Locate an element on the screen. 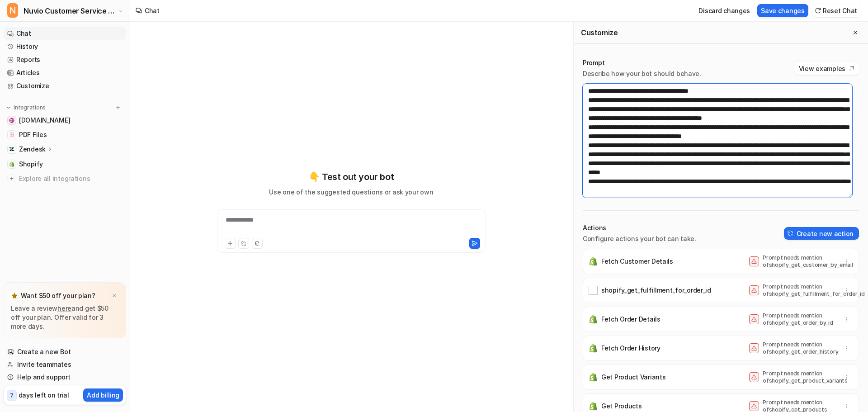 Image resolution: width=868 pixels, height=412 pixels. div: Chat is located at coordinates (152, 11).